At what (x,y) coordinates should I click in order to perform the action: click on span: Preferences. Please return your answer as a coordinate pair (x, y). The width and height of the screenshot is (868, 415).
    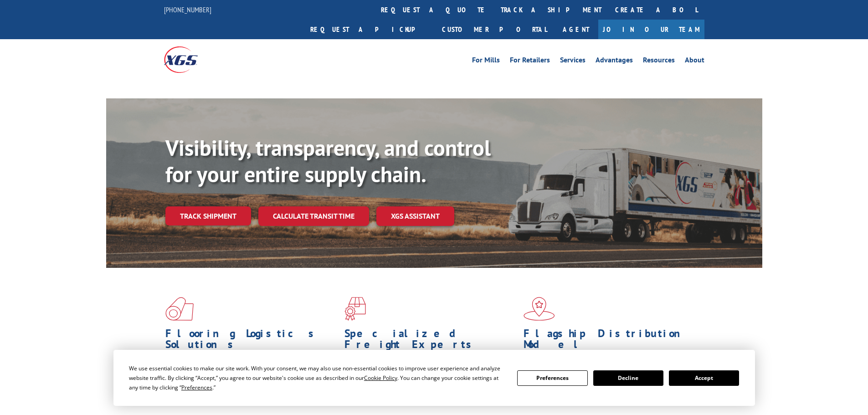
    Looking at the image, I should click on (197, 387).